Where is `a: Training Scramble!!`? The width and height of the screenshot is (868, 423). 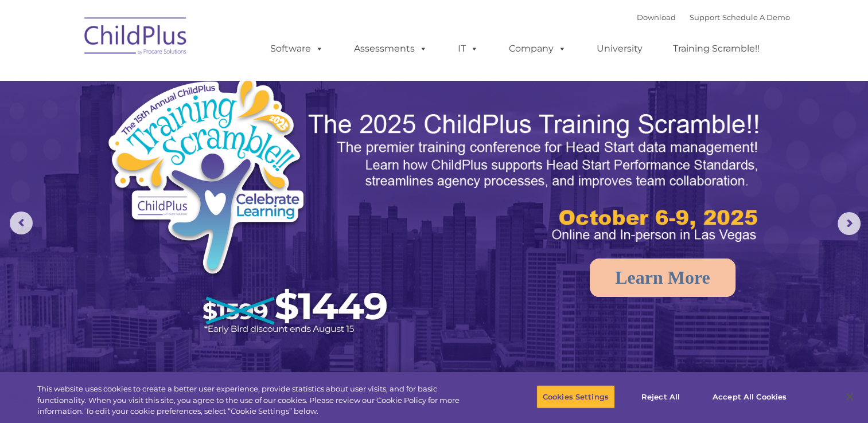
a: Training Scramble!! is located at coordinates (716, 49).